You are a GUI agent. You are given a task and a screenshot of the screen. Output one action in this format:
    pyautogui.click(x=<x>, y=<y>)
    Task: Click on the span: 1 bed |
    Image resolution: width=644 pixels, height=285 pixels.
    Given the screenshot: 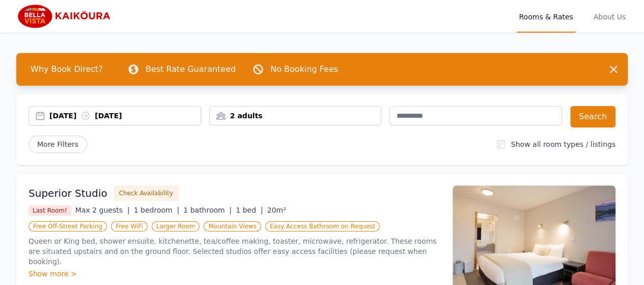 What is the action you would take?
    pyautogui.click(x=249, y=210)
    